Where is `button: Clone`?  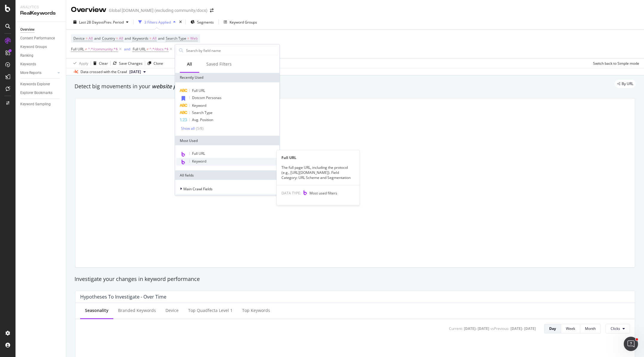 button: Clone is located at coordinates (154, 63).